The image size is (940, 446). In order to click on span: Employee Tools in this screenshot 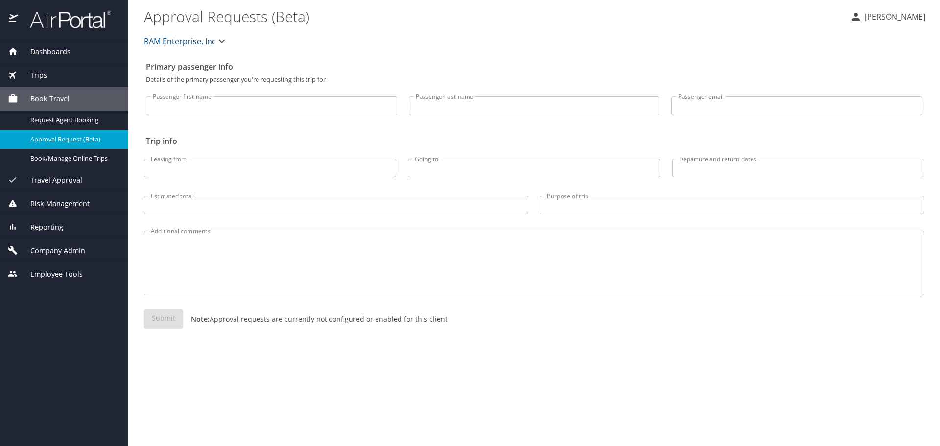, I will do `click(50, 274)`.